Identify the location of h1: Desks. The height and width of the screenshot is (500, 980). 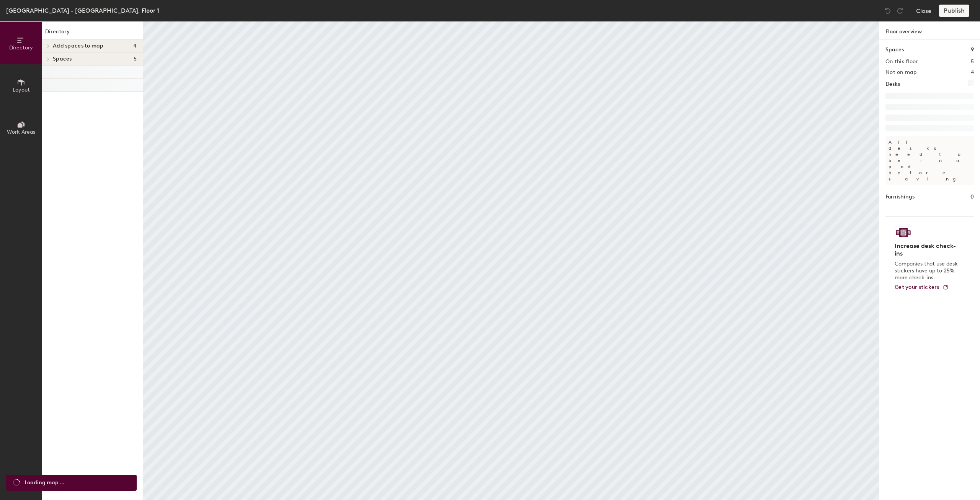
(893, 84).